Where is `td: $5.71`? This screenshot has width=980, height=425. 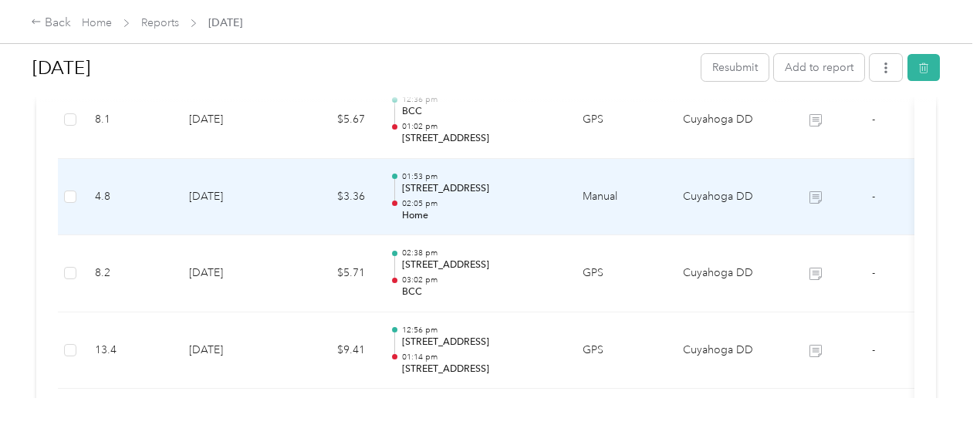
td: $5.71 is located at coordinates (331, 273).